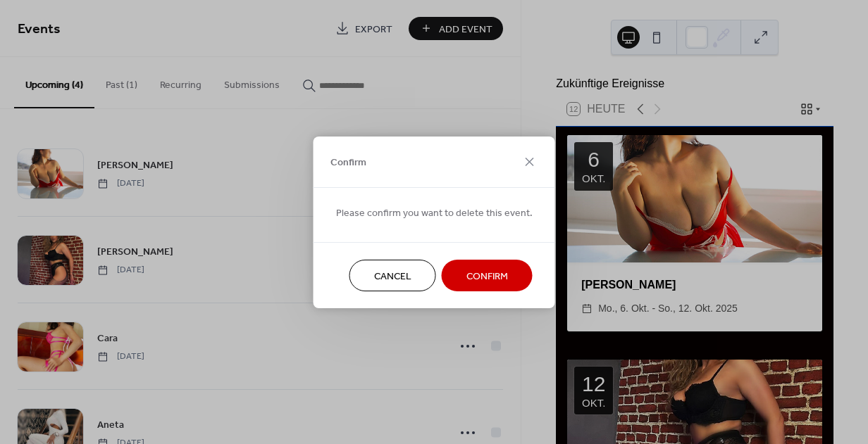 This screenshot has height=444, width=868. Describe the element at coordinates (486, 276) in the screenshot. I see `button: Confirm` at that location.